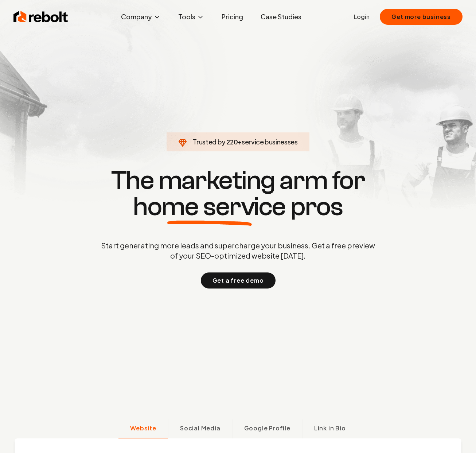  I want to click on span: service businesses, so click(269, 141).